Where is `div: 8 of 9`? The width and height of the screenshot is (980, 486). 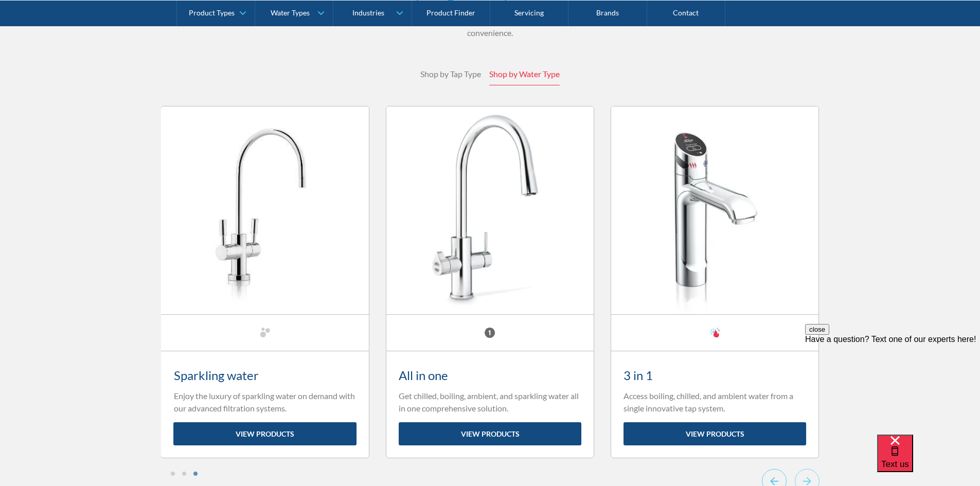 div: 8 of 9 is located at coordinates (490, 282).